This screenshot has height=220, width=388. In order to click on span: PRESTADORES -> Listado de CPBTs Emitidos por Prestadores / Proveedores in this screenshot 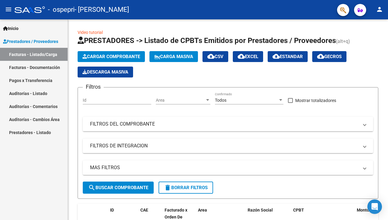, I will do `click(207, 41)`.